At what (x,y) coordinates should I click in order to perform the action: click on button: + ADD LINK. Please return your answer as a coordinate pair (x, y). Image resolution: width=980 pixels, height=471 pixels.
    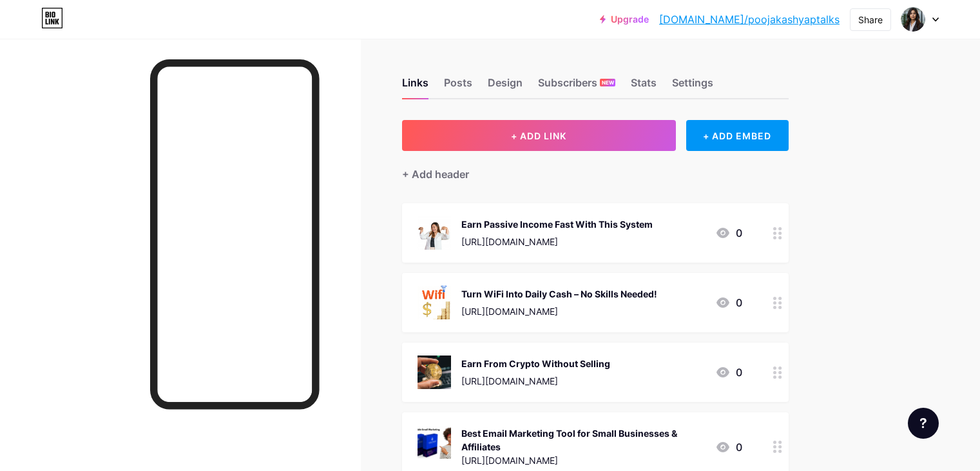
    Looking at the image, I should click on (539, 135).